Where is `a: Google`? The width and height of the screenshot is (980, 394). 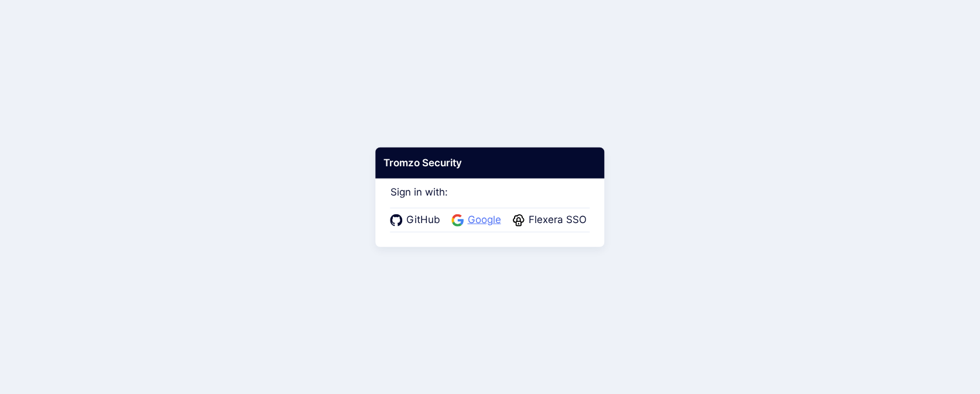
a: Google is located at coordinates (478, 220).